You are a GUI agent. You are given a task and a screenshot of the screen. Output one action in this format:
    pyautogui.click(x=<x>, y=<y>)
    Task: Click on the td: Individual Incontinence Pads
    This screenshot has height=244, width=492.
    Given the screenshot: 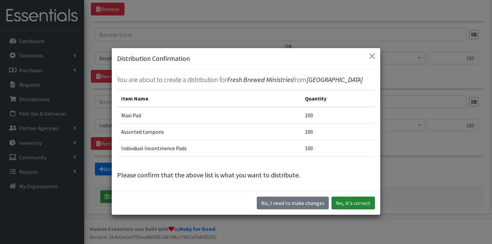 What is the action you would take?
    pyautogui.click(x=209, y=148)
    